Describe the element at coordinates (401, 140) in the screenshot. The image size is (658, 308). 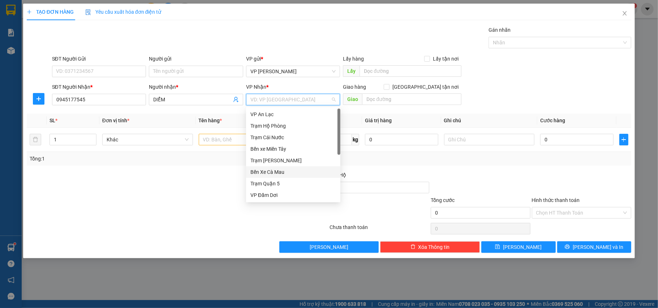
I see `input: 0` at that location.